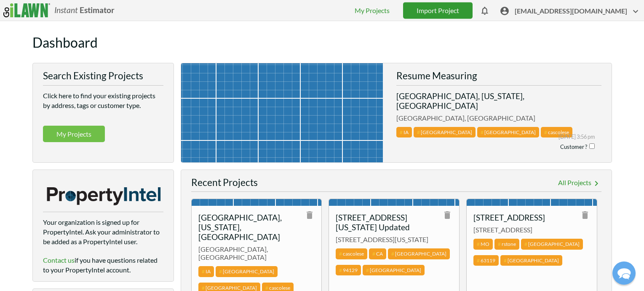 This screenshot has height=291, width=644. Describe the element at coordinates (322, 44) in the screenshot. I see `h1: Dashboard` at that location.